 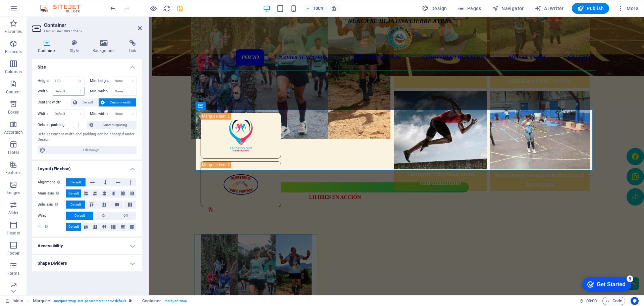 What do you see at coordinates (14, 193) in the screenshot?
I see `p: Images` at bounding box center [14, 193].